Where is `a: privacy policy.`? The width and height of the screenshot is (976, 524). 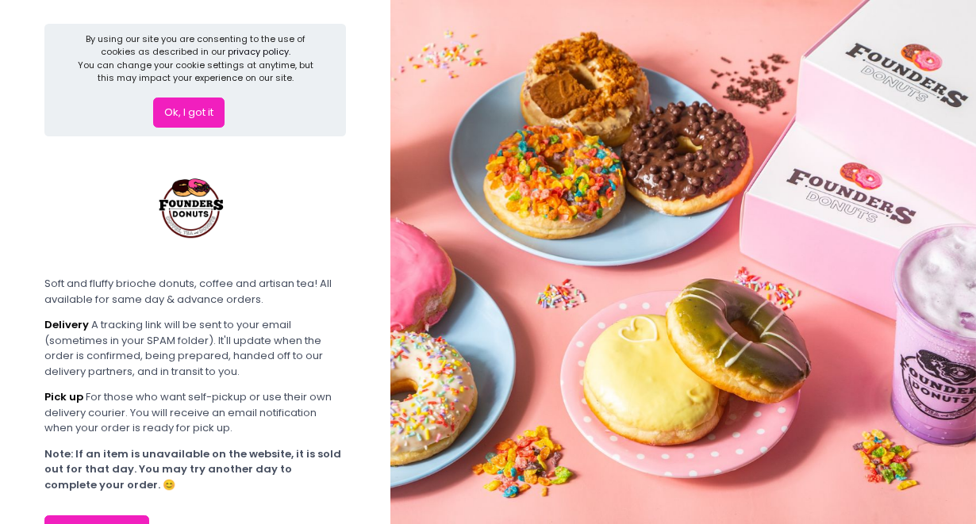 a: privacy policy. is located at coordinates (259, 52).